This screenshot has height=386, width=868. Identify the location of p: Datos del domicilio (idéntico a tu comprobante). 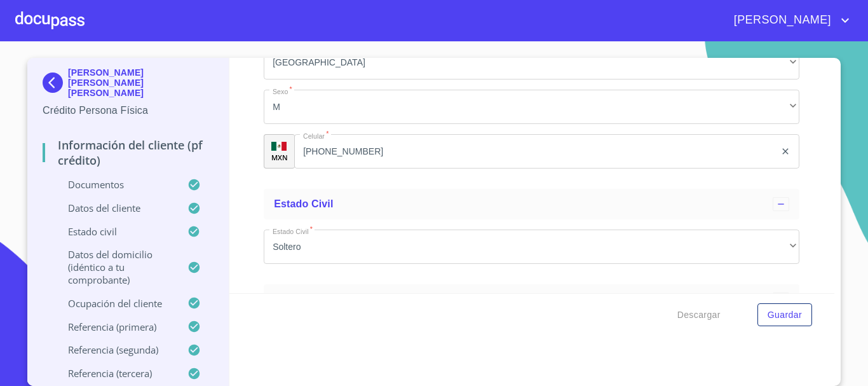
(115, 267).